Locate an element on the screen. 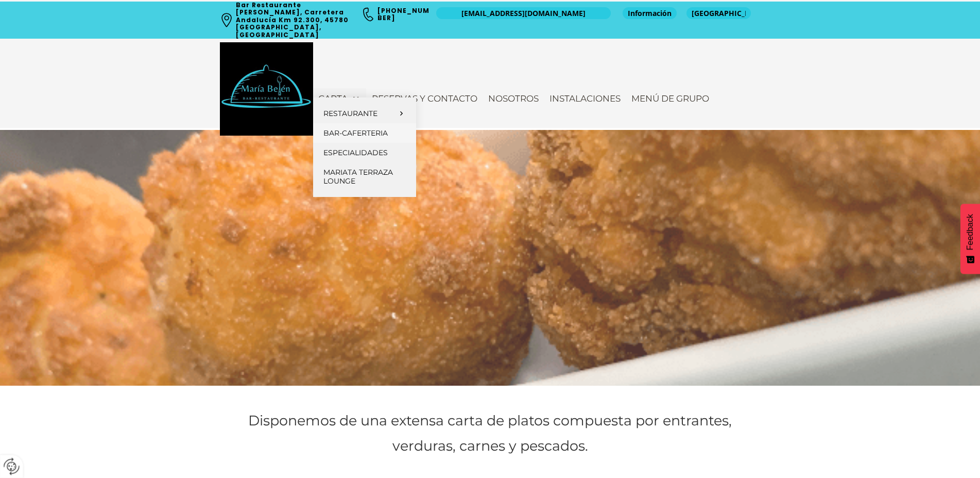  a: Especialidades is located at coordinates (364, 153).